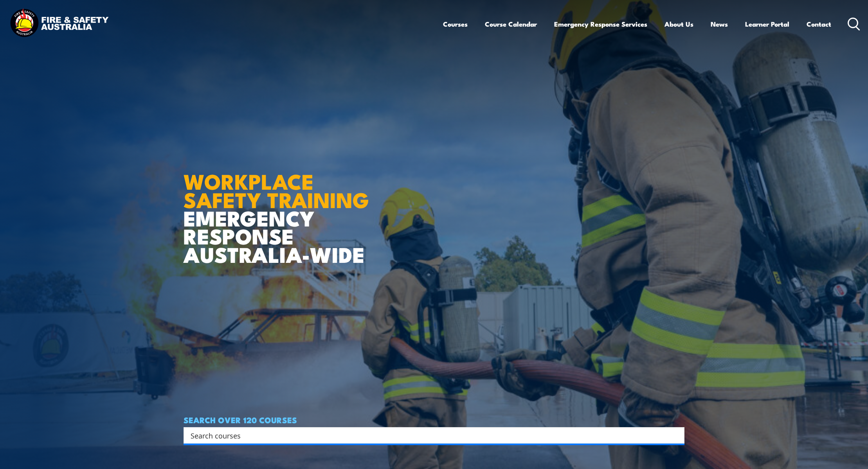  I want to click on a: Contact, so click(819, 24).